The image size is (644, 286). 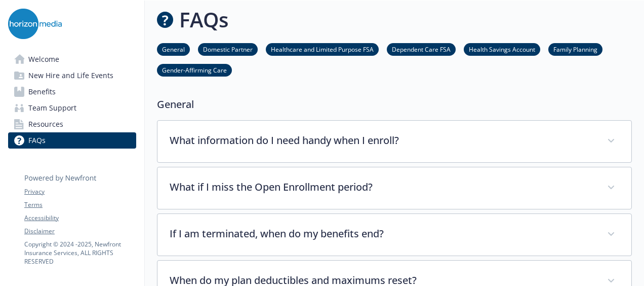 What do you see at coordinates (80, 191) in the screenshot?
I see `a: Privacy` at bounding box center [80, 191].